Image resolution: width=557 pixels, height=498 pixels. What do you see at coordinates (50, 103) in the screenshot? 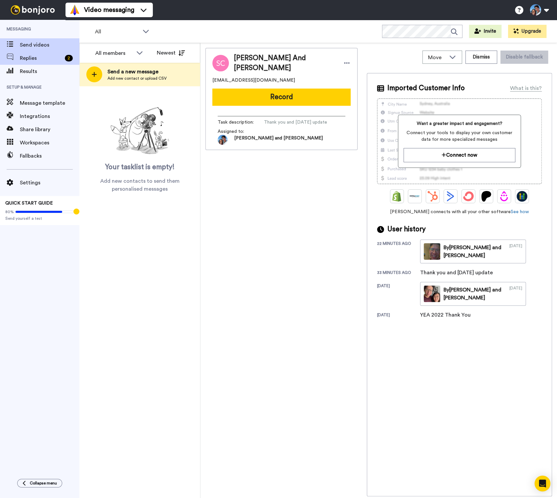
I see `span: Message template` at bounding box center [50, 103].